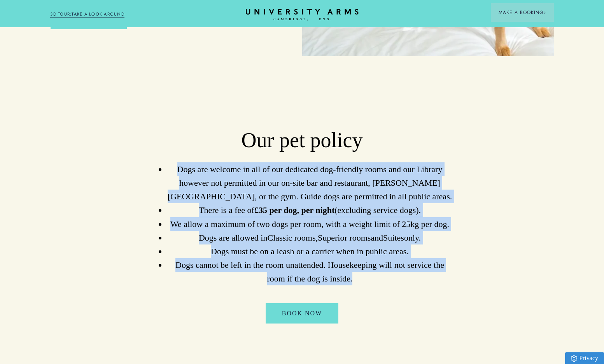 This screenshot has height=364, width=604. What do you see at coordinates (310, 183) in the screenshot?
I see `li: Dogs are welcome in all of our dedicated dog-friendly rooms and our Library however not permitted...` at bounding box center [310, 183].